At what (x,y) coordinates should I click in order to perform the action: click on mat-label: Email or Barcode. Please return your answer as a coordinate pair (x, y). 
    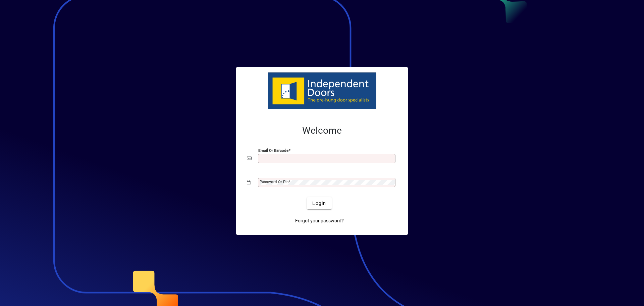
    Looking at the image, I should click on (273, 151).